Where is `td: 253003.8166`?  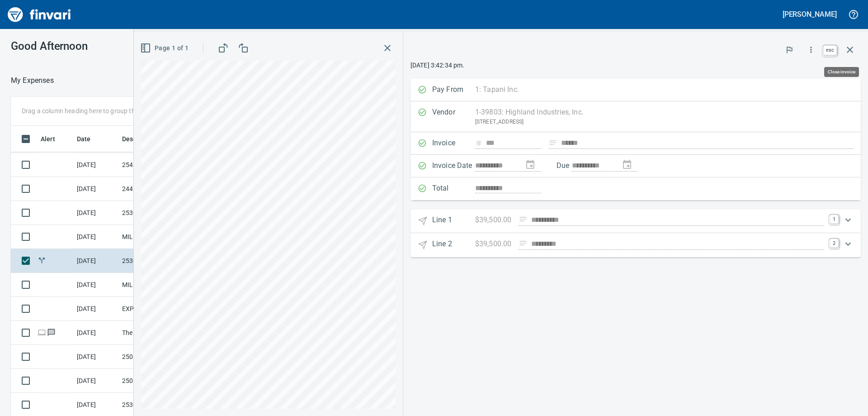
td: 253003.8166 is located at coordinates (159, 213).